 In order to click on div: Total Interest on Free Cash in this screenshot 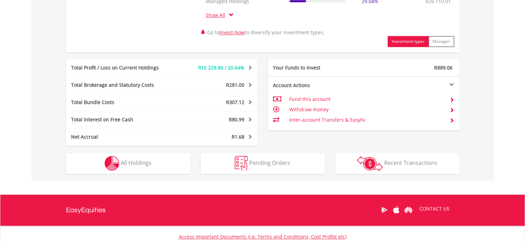, I will do `click(122, 120)`.